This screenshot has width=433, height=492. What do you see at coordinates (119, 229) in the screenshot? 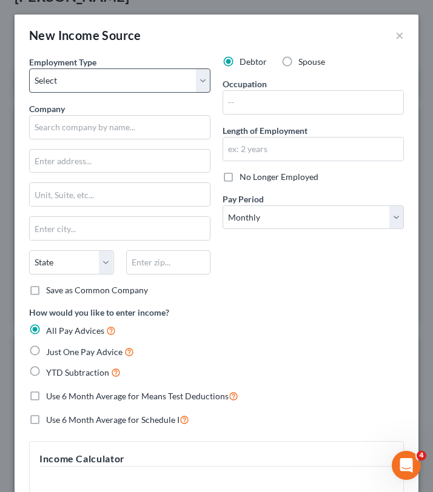
I see `input: Enter city...` at bounding box center [119, 229].